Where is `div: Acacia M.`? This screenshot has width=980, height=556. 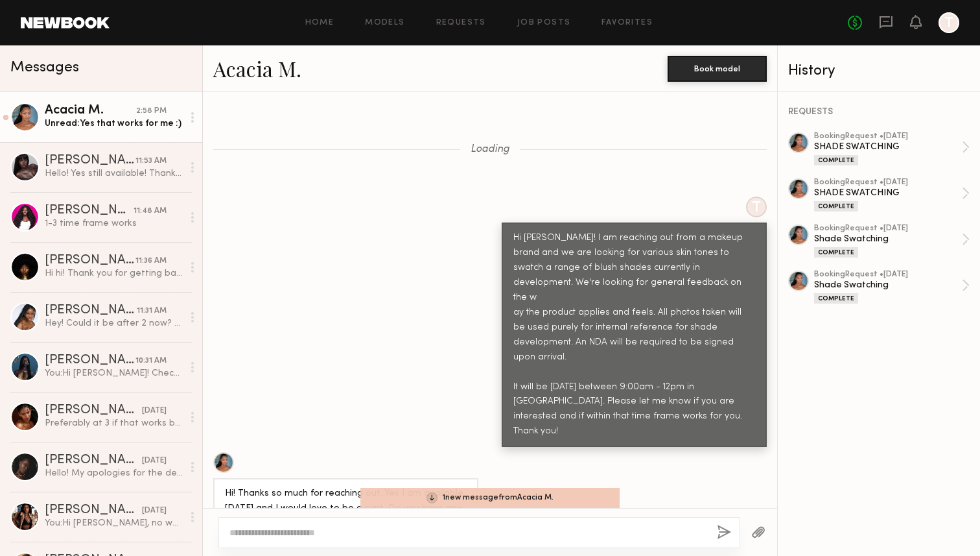
div: Acacia M. is located at coordinates (90, 111).